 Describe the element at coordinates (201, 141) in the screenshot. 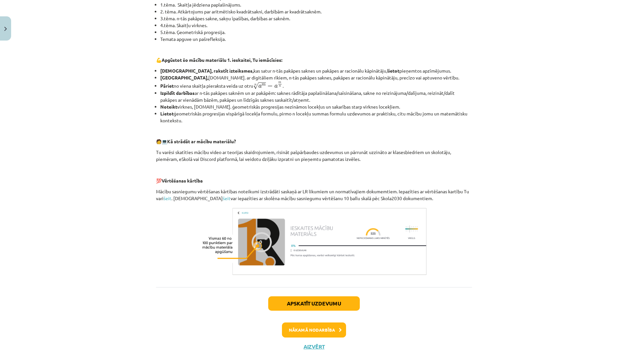

I see `b: Kā strādāt ar mācību materiālu?` at that location.